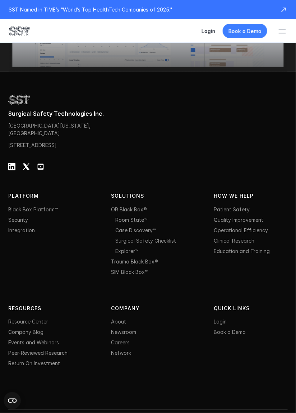  What do you see at coordinates (119, 322) in the screenshot?
I see `a: About` at bounding box center [119, 322].